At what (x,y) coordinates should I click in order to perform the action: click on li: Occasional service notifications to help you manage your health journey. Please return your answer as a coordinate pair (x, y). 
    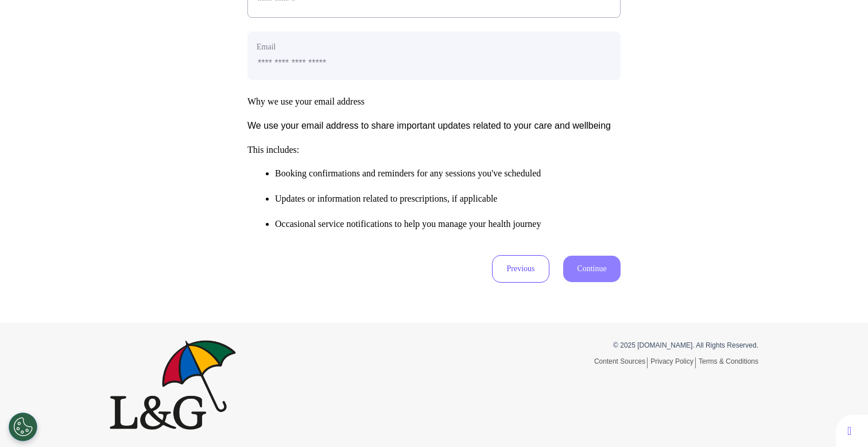
    Looking at the image, I should click on (448, 224).